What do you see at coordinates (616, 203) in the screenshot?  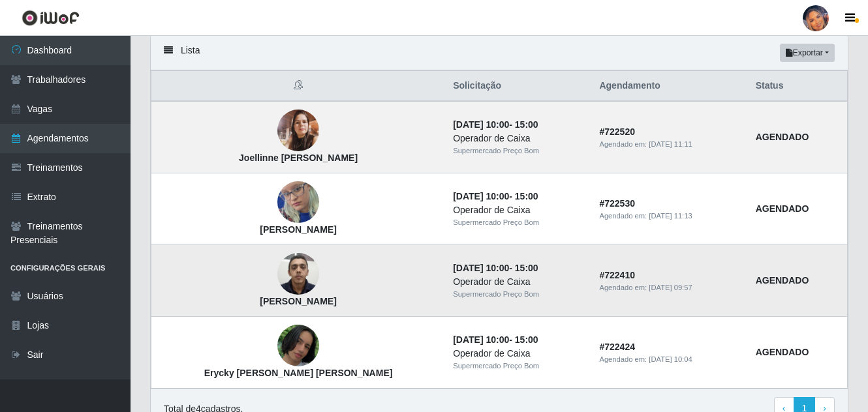 I see `strong: # 722530` at bounding box center [616, 203].